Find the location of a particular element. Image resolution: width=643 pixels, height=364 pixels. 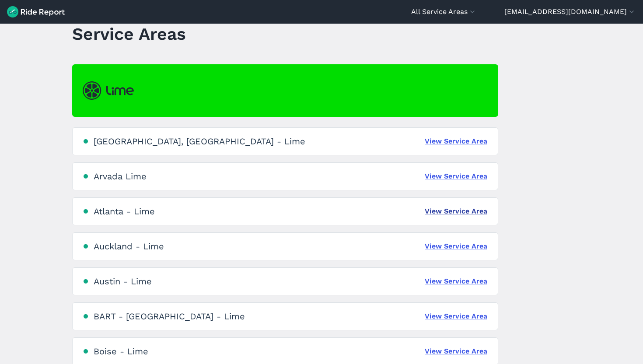

h1: Service Areas is located at coordinates (129, 34).